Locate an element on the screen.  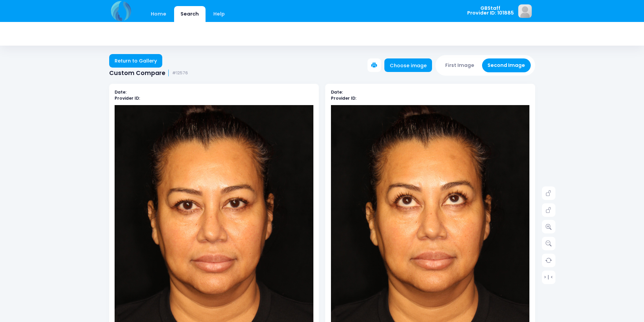
a: Home is located at coordinates (158, 14).